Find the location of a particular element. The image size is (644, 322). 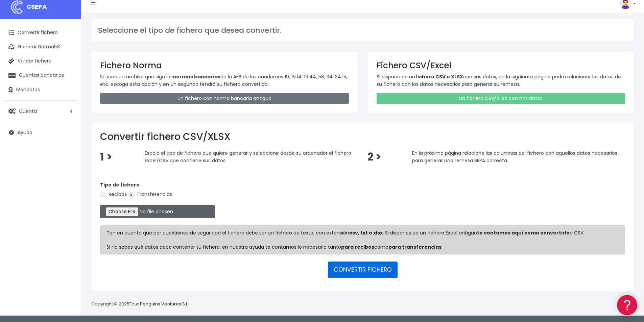

strong: fichero CSV o XLSX is located at coordinates (439, 77).